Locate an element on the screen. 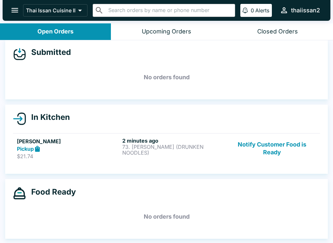 This screenshot has width=333, height=243. h6: 2 minutes ago is located at coordinates (173, 141).